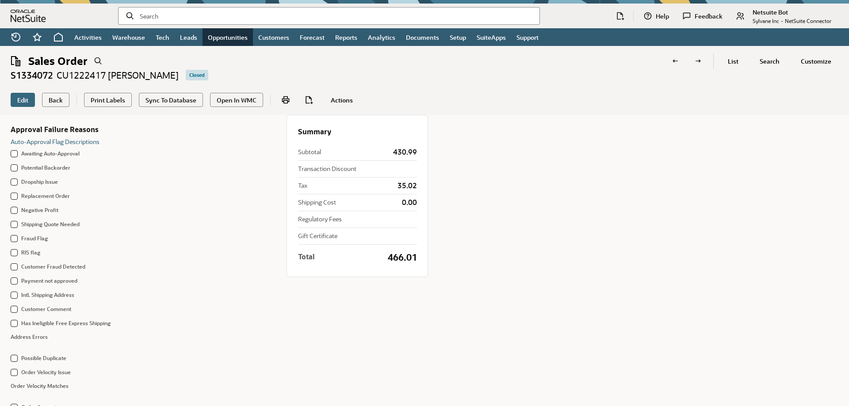 Image resolution: width=849 pixels, height=406 pixels. Describe the element at coordinates (402, 257) in the screenshot. I see `span: 466.01` at that location.